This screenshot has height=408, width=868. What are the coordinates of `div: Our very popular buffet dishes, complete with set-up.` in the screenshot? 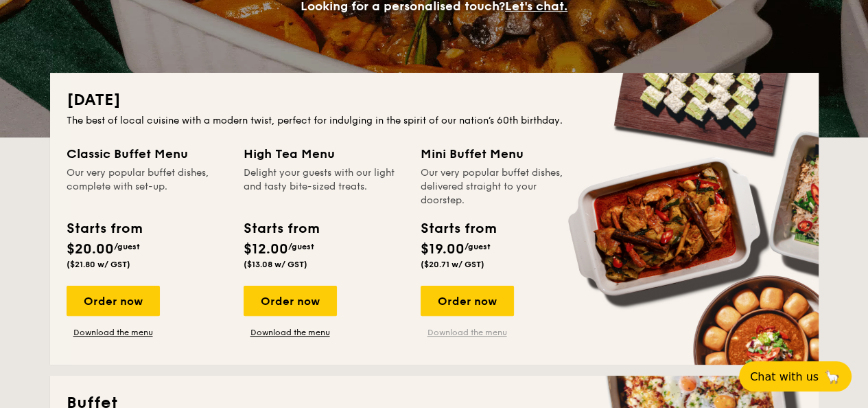 It's located at (147, 187).